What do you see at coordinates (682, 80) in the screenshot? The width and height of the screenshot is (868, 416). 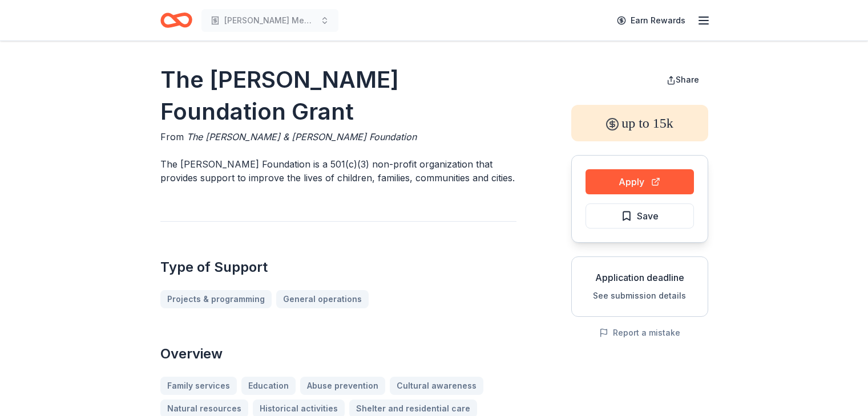 I see `button: Share` at bounding box center [682, 80].